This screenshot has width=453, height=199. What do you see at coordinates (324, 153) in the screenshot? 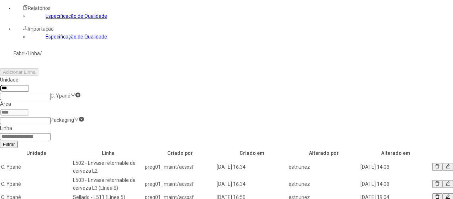
I see `th: Alterado por` at bounding box center [324, 153].